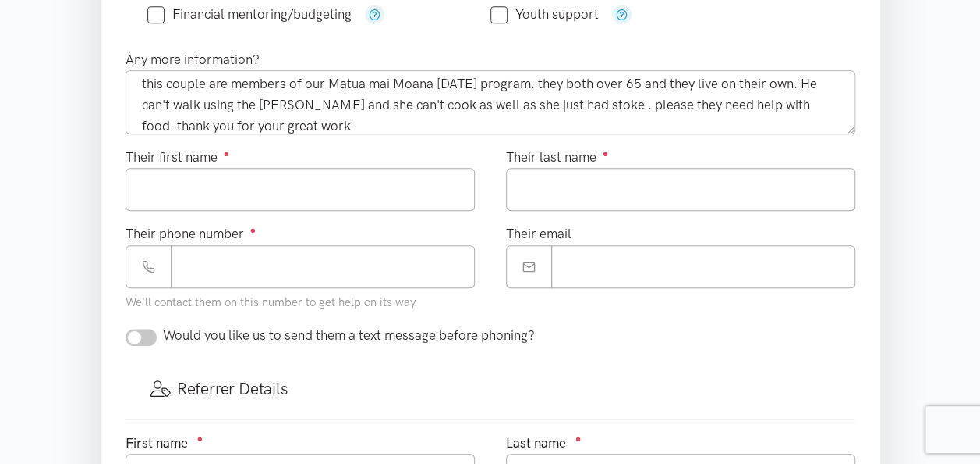  Describe the element at coordinates (323, 266) in the screenshot. I see `input: Phone number` at that location.